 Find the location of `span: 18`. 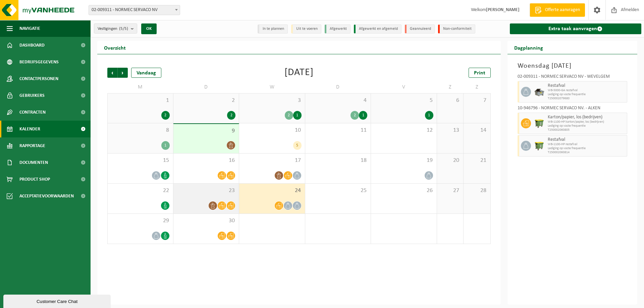

span: 18 is located at coordinates (338, 161).